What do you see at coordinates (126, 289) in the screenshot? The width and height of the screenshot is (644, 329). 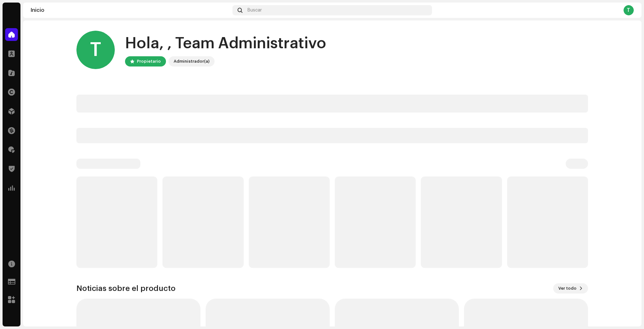 I see `h3: Noticias sobre el producto` at bounding box center [126, 289].